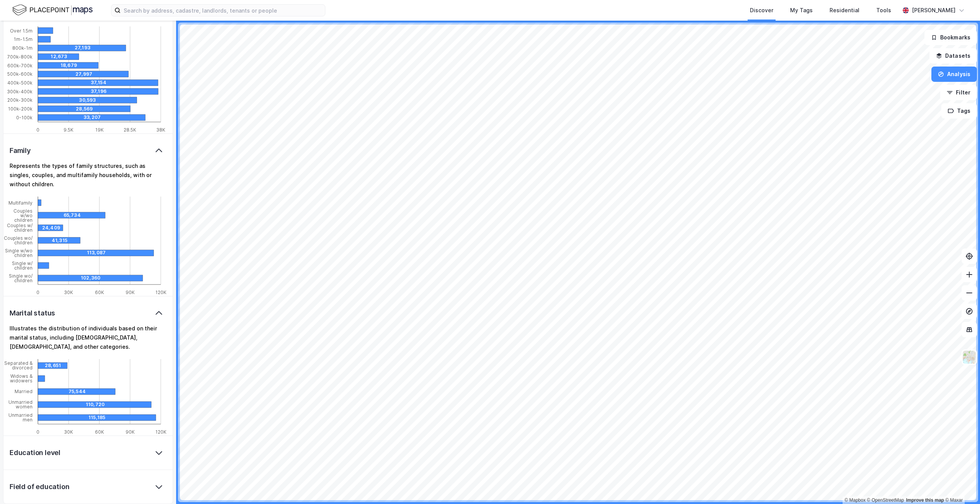  Describe the element at coordinates (961, 486) in the screenshot. I see `div: Chat Widget` at that location.